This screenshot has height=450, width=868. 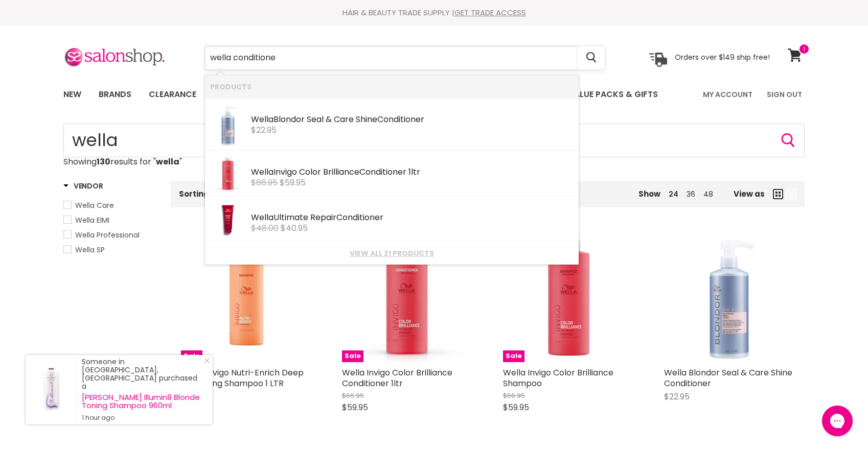 What do you see at coordinates (103, 161) in the screenshot?
I see `strong: 130` at bounding box center [103, 161].